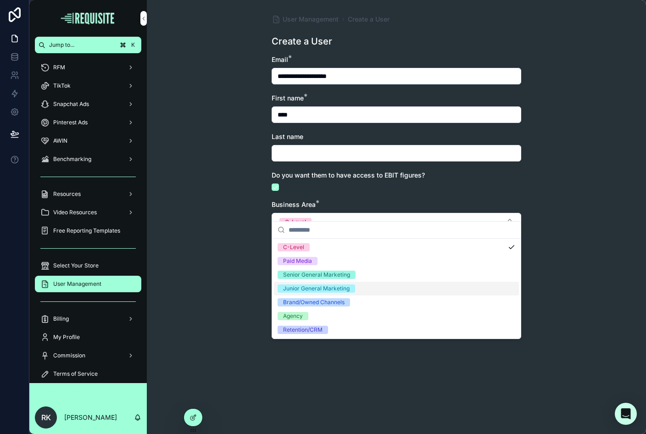 This screenshot has height=434, width=646. What do you see at coordinates (88, 86) in the screenshot?
I see `a: TikTok` at bounding box center [88, 86].